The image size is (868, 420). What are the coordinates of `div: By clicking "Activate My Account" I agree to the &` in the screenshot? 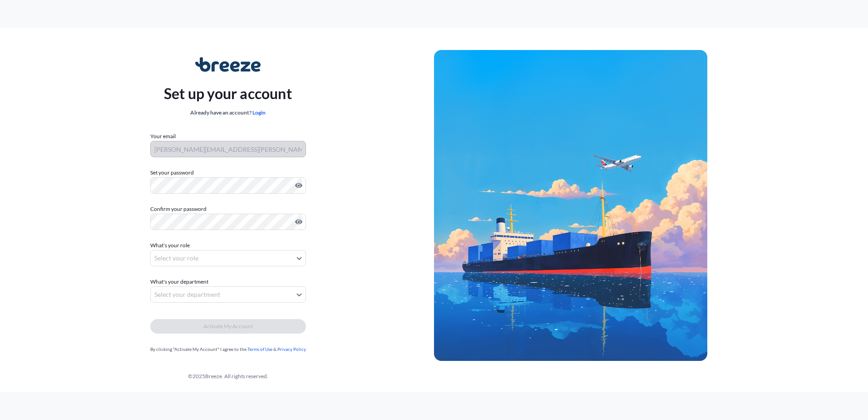 It's located at (228, 349).